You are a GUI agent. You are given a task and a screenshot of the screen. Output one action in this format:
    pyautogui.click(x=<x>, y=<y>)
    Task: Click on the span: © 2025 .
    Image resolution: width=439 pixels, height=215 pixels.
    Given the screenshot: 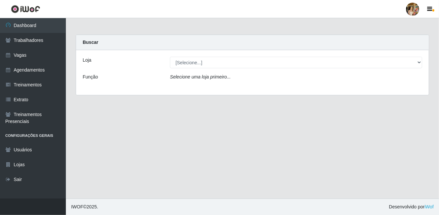 What is the action you would take?
    pyautogui.click(x=85, y=206)
    